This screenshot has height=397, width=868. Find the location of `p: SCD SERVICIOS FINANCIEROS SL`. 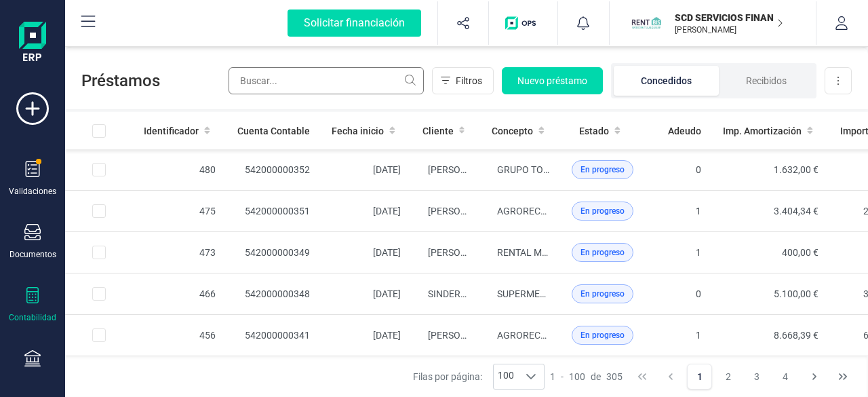

p: SCD SERVICIOS FINANCIEROS SL is located at coordinates (729, 18).